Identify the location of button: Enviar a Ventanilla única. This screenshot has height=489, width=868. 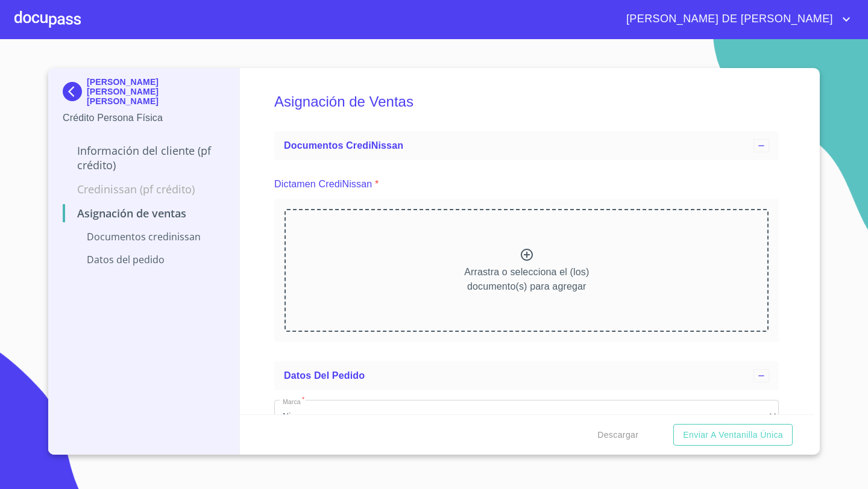
(733, 435).